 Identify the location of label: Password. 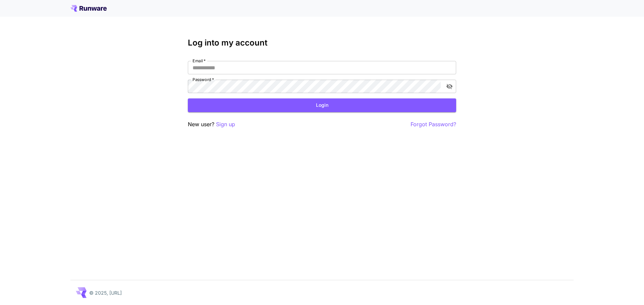
(203, 79).